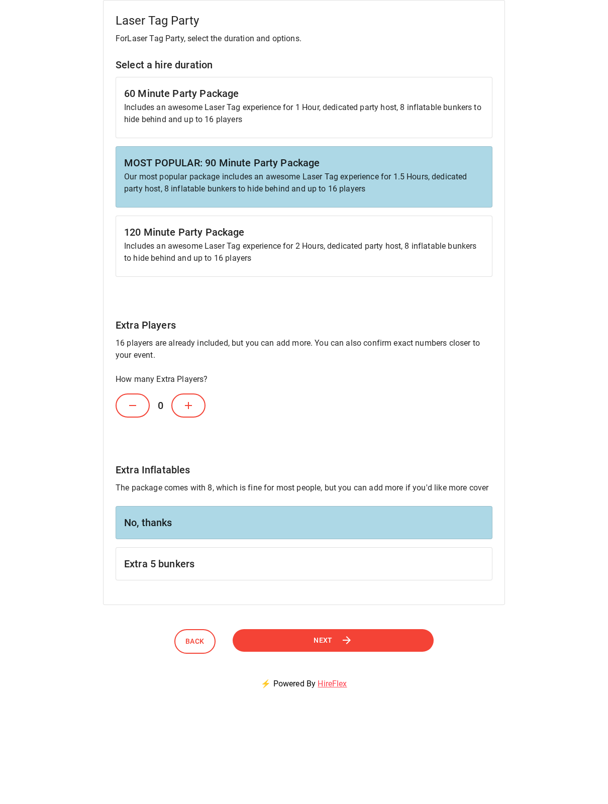 The height and width of the screenshot is (804, 608). Describe the element at coordinates (195, 641) in the screenshot. I see `button: Back` at that location.